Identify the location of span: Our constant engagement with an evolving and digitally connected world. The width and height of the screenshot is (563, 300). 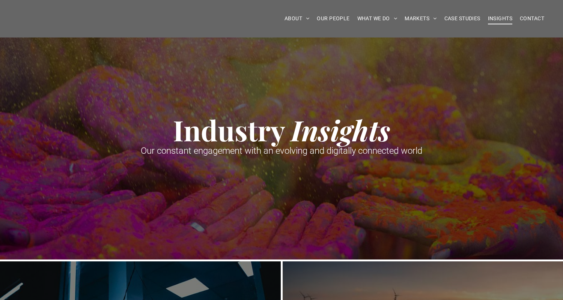
(282, 151).